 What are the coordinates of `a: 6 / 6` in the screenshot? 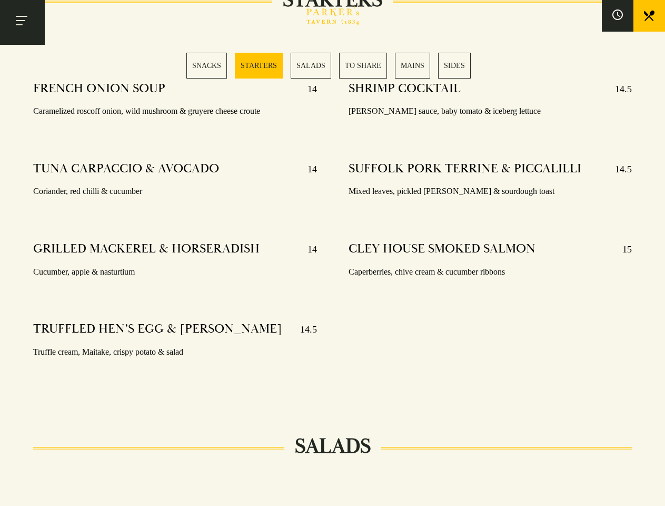 It's located at (454, 65).